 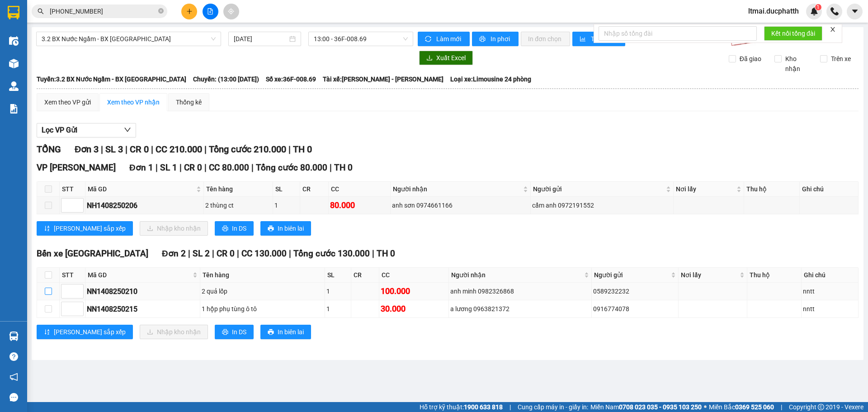 What do you see at coordinates (772, 189) in the screenshot?
I see `th: Thu hộ` at bounding box center [772, 189].